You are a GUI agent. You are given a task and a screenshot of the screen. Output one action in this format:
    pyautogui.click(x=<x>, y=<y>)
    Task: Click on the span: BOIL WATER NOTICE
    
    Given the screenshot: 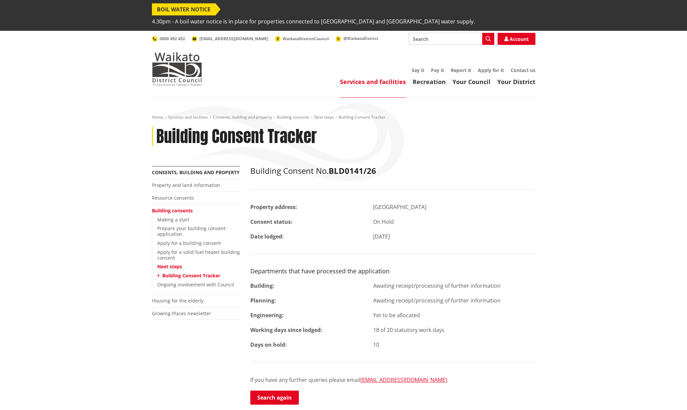 What is the action you would take?
    pyautogui.click(x=184, y=9)
    